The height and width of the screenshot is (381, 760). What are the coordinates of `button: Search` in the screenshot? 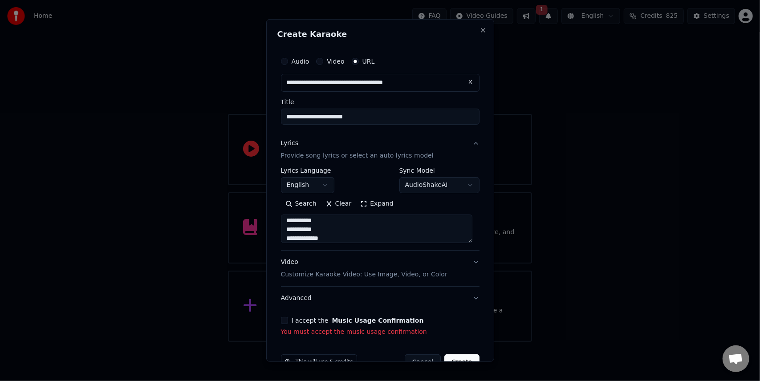 It's located at (301, 204).